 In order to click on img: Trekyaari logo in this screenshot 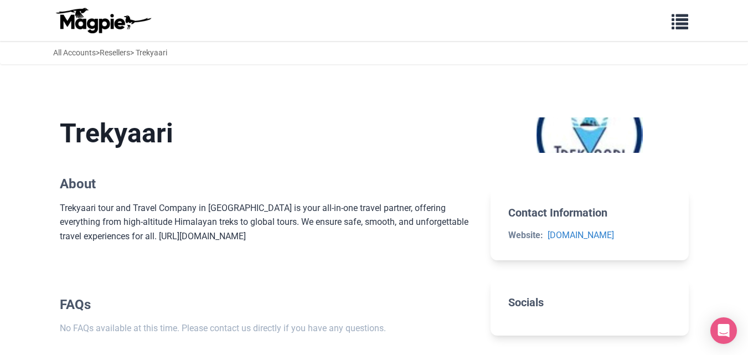, I will do `click(590, 135)`.